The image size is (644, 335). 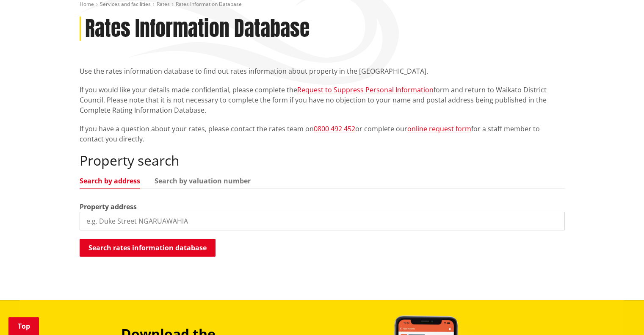 What do you see at coordinates (208, 4) in the screenshot?
I see `span: Rates Information Database` at bounding box center [208, 4].